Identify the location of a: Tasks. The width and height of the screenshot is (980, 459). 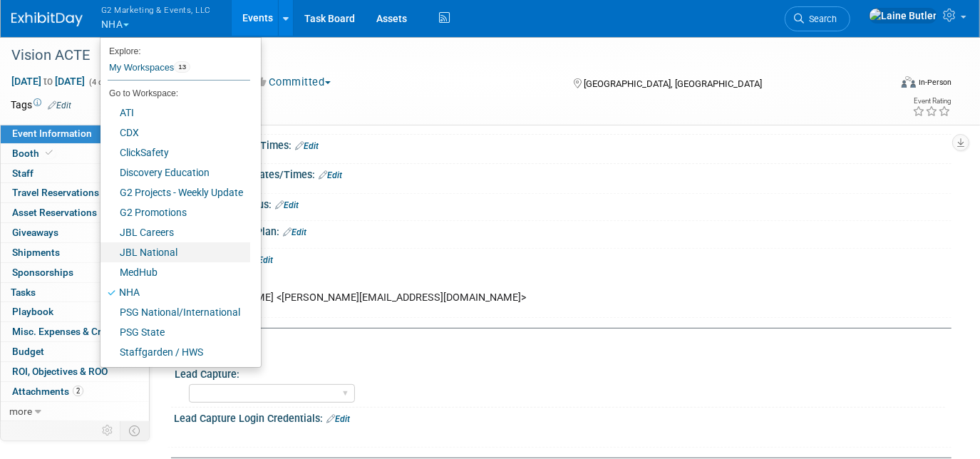
(75, 292).